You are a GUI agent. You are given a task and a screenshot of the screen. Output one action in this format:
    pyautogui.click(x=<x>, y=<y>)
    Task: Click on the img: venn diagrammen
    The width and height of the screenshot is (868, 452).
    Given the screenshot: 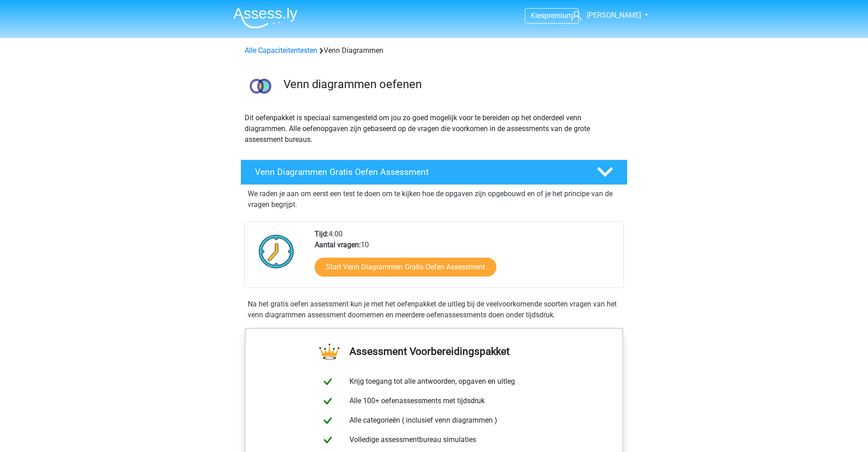 What is the action you would take?
    pyautogui.click(x=260, y=86)
    